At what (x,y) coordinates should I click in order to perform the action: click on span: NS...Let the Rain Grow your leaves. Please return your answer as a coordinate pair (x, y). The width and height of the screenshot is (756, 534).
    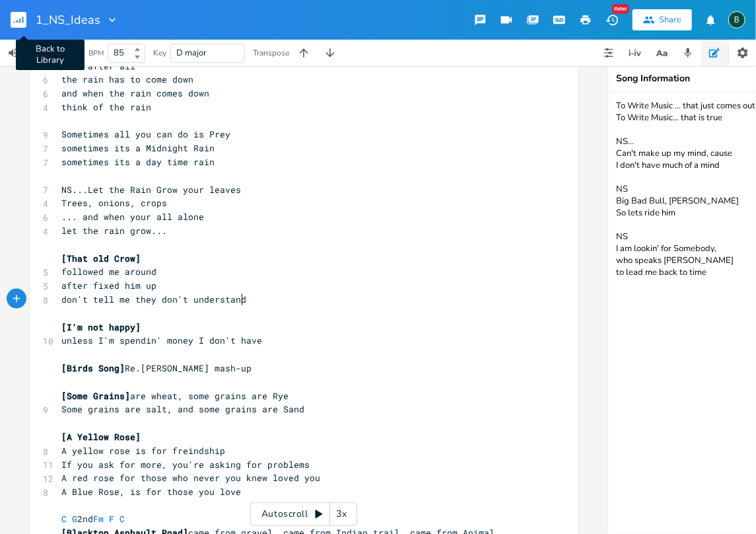
    Looking at the image, I should click on (151, 190).